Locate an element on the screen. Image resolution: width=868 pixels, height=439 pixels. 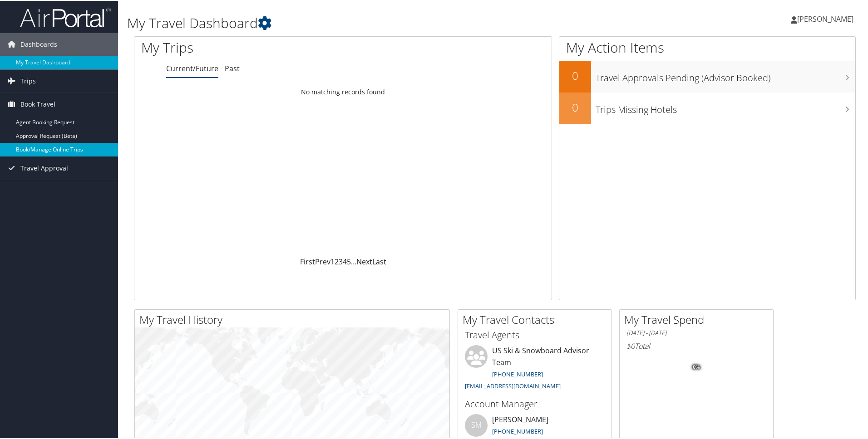
a: 1 is located at coordinates (333, 261).